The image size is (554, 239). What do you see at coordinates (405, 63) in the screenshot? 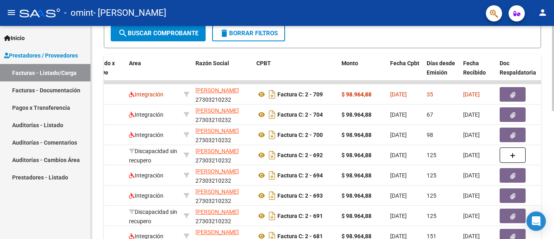
I see `span: Fecha Cpbt` at bounding box center [405, 63].